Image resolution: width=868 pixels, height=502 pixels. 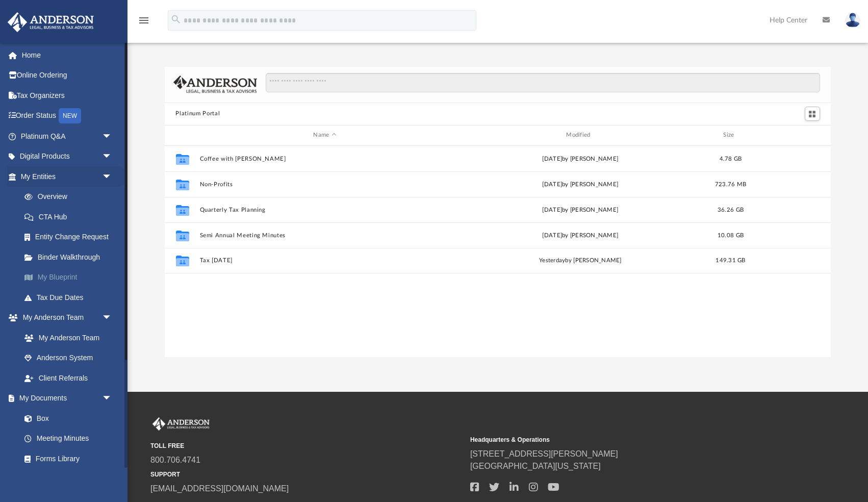 I want to click on button: Quarterly Tax Planning, so click(x=325, y=210).